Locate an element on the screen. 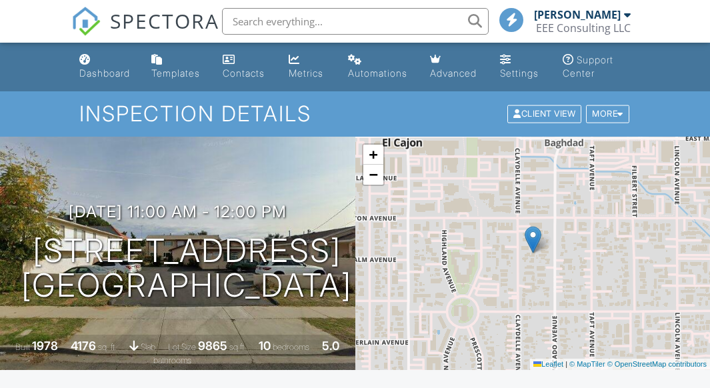 This screenshot has width=710, height=388. a: Settings is located at coordinates (521, 67).